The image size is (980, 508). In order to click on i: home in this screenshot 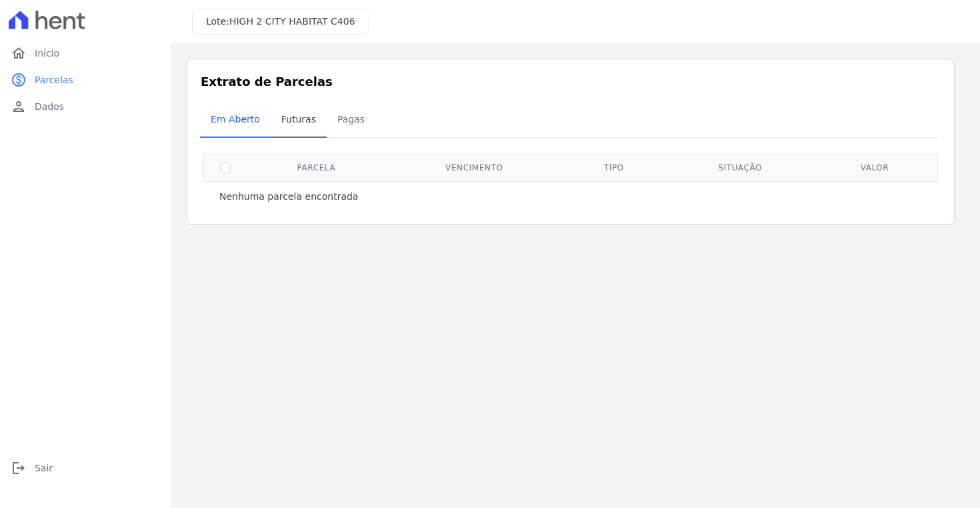, I will do `click(18, 54)`.